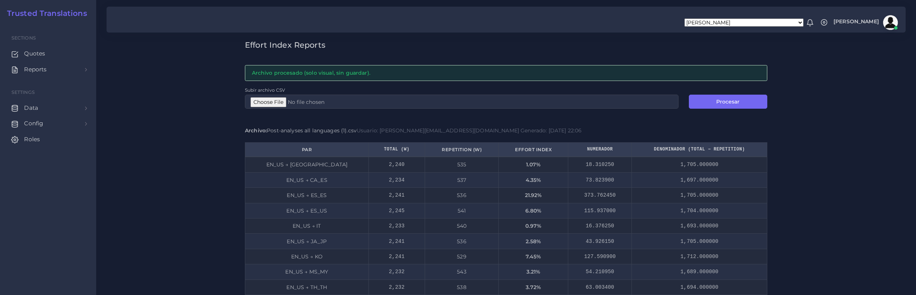 The width and height of the screenshot is (916, 295). I want to click on div: Archivo procesado (solo visual, sin guardar)., so click(506, 73).